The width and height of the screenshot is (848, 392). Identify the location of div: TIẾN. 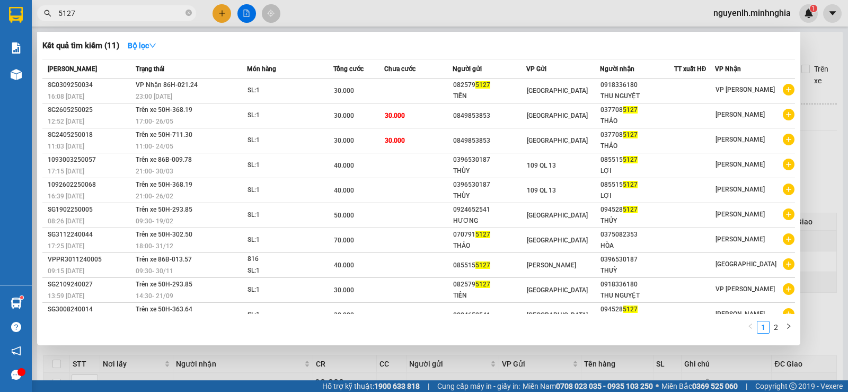
(489, 96).